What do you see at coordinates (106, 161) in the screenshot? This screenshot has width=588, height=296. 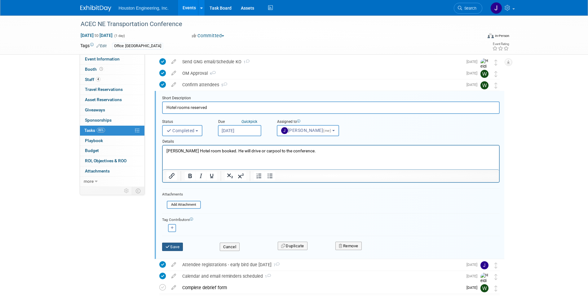 I see `span: ROI, Objectives & ROO` at bounding box center [106, 161].